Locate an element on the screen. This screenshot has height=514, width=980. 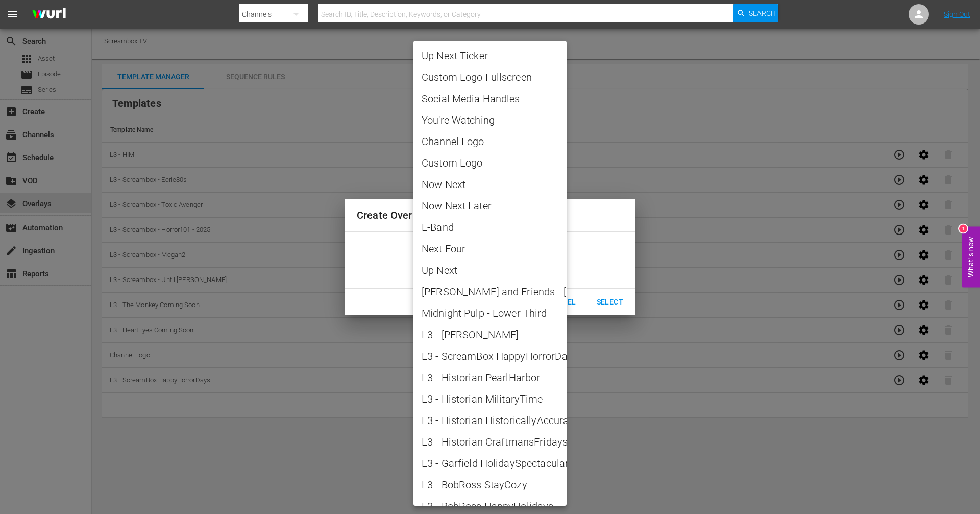
button: Open Feedback Widget is located at coordinates (971, 257).